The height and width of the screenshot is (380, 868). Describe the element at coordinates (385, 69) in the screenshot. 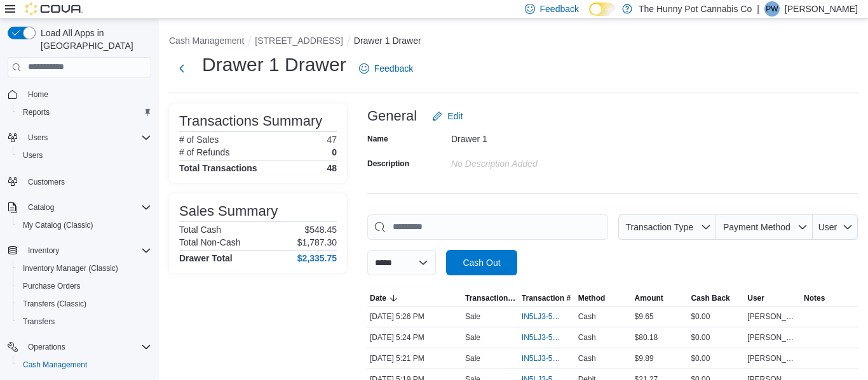

I see `a: Feedback` at that location.